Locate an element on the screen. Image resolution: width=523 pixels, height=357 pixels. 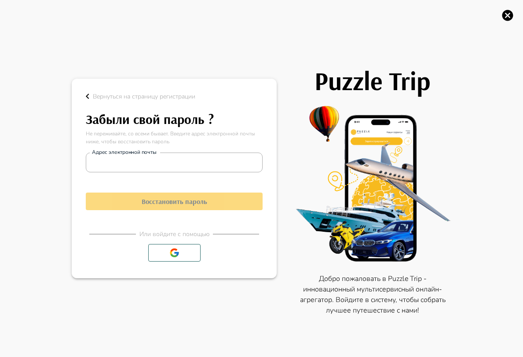
button: Вернуться на страницу регистрации is located at coordinates (139, 96).